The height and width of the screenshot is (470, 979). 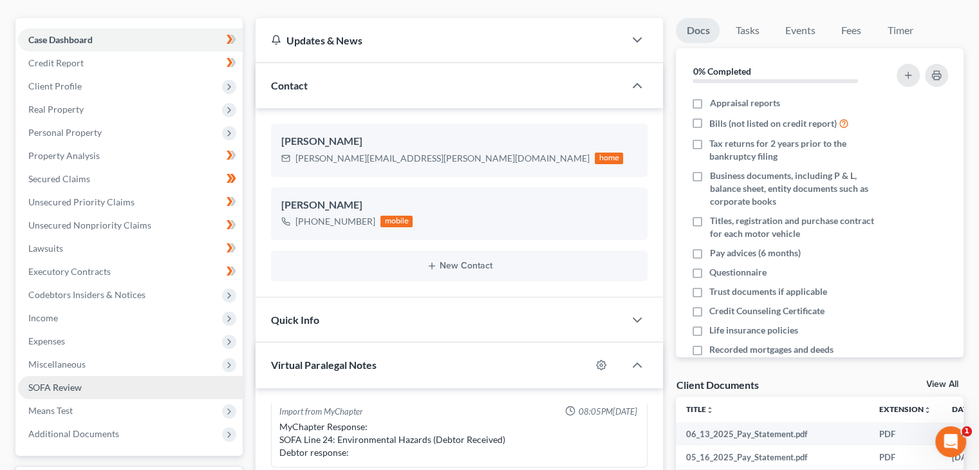 What do you see at coordinates (754, 330) in the screenshot?
I see `span: Life insurance policies` at bounding box center [754, 330].